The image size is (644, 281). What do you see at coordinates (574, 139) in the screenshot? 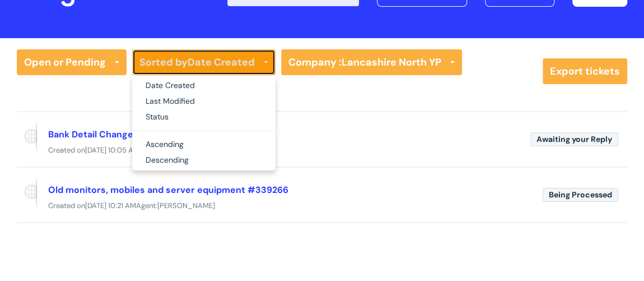
I see `span: Awaiting your Reply` at bounding box center [574, 139].